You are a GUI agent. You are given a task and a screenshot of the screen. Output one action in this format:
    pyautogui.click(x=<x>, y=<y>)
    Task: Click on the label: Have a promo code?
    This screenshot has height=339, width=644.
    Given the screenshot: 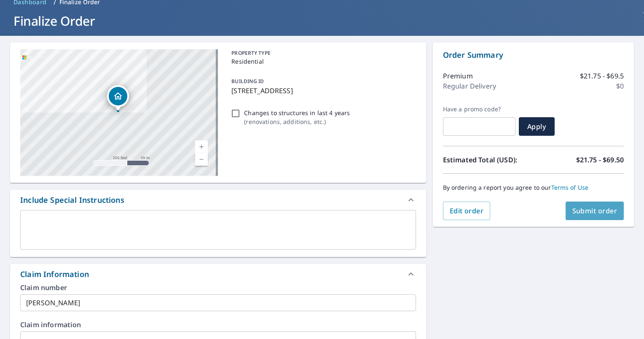 What is the action you would take?
    pyautogui.click(x=479, y=109)
    